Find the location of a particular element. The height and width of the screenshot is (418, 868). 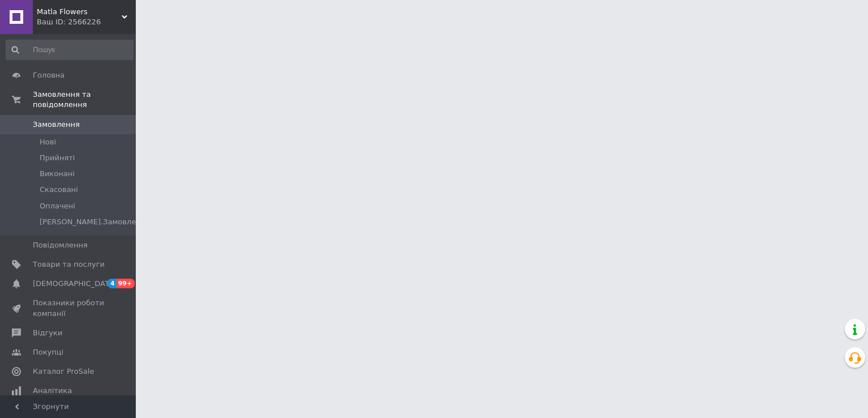

span: Повідомлення is located at coordinates (60, 245).